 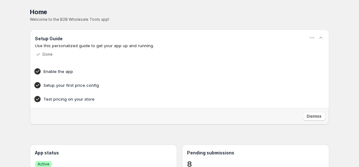 What do you see at coordinates (170, 99) in the screenshot?
I see `h4: Test pricing on your store` at bounding box center [170, 99].